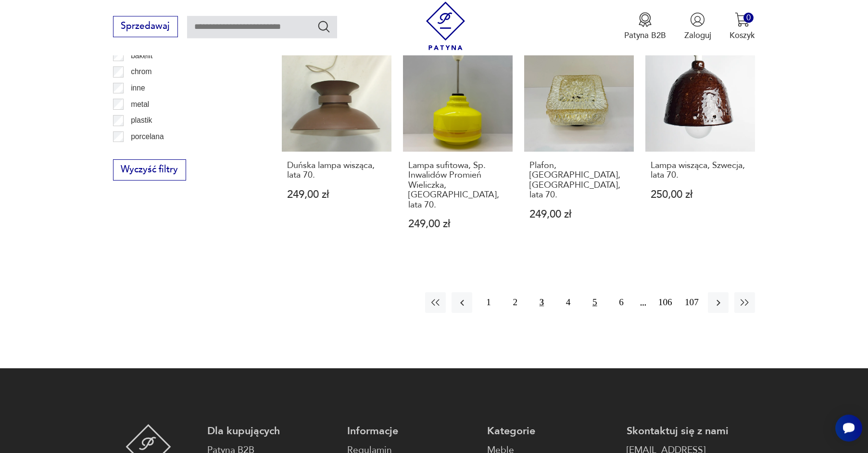  I want to click on img: Patyna - sklep z meblami i dekoracjami vintage, so click(445, 26).